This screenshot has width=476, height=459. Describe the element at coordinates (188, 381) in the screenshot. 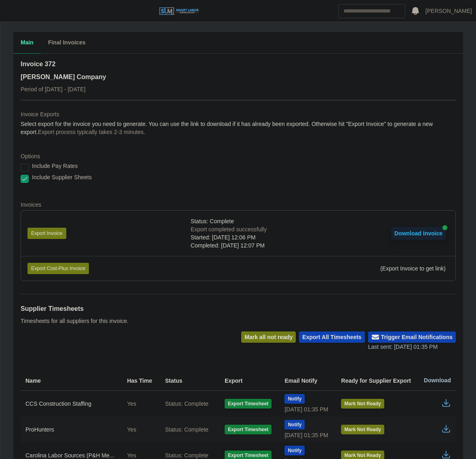

I see `th: Status` at that location.